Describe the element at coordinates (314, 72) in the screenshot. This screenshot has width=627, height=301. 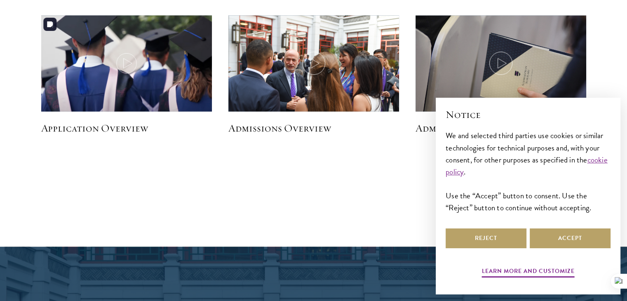
I see `img: Administrator-speaking-to-group-of-students-outside-in-courtyard` at that location.